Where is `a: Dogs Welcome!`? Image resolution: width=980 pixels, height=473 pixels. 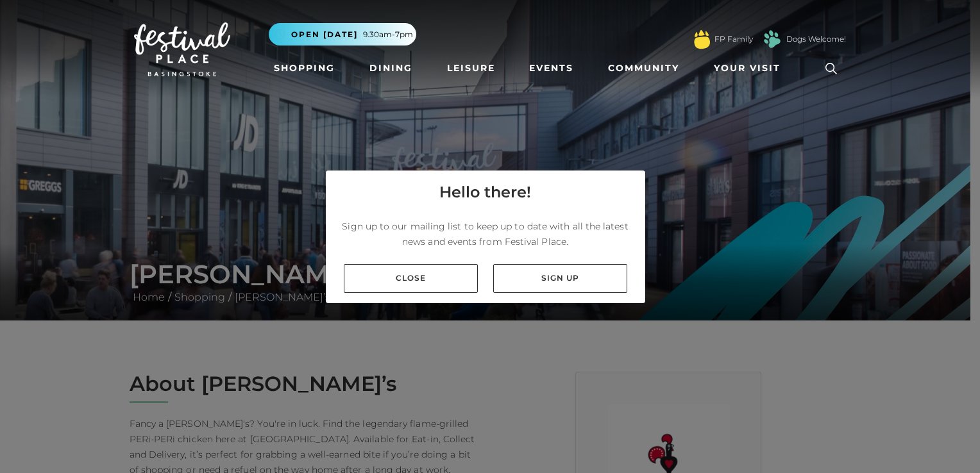
a: Dogs Welcome! is located at coordinates (816, 39).